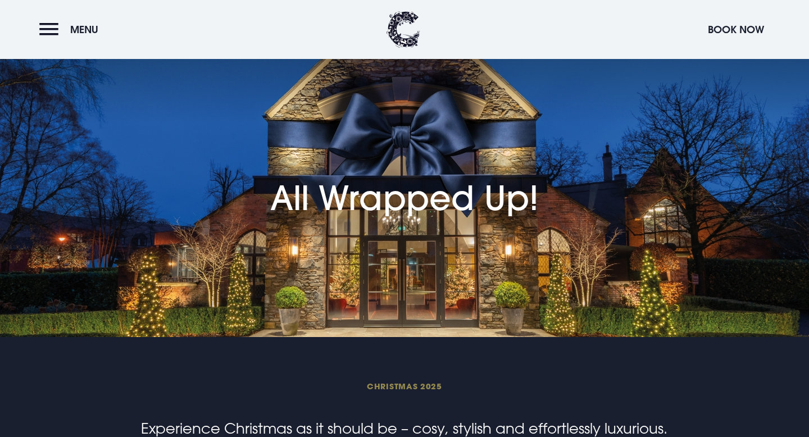 Image resolution: width=809 pixels, height=437 pixels. What do you see at coordinates (405, 171) in the screenshot?
I see `h1: All Wrapped Up!` at bounding box center [405, 171].